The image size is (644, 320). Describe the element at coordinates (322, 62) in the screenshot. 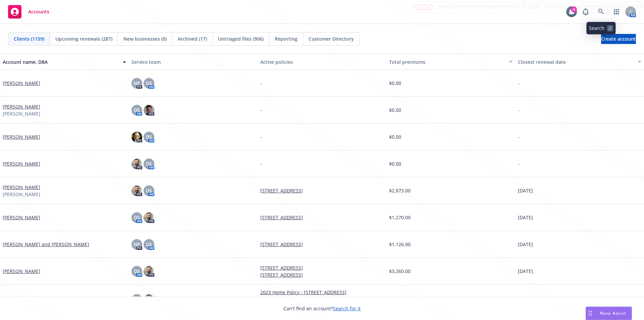

I see `button: Active policies` at that location.